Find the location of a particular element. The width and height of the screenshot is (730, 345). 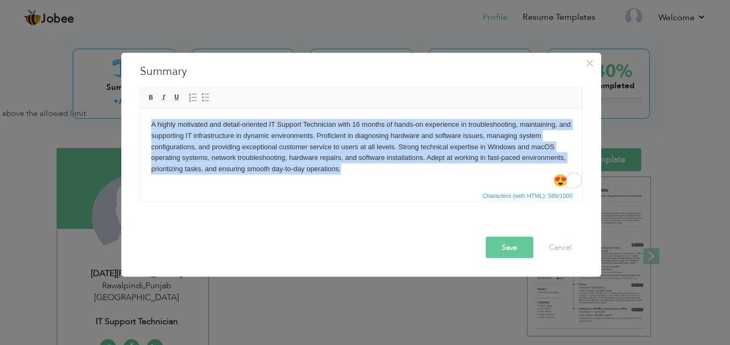

button: Close is located at coordinates (590, 63).